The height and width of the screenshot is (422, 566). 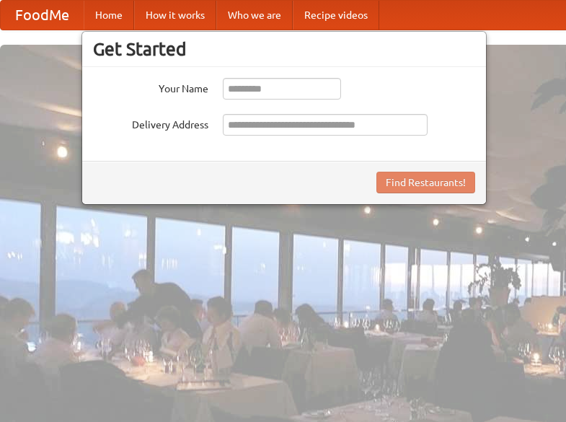 I want to click on a: FoodMe, so click(x=42, y=15).